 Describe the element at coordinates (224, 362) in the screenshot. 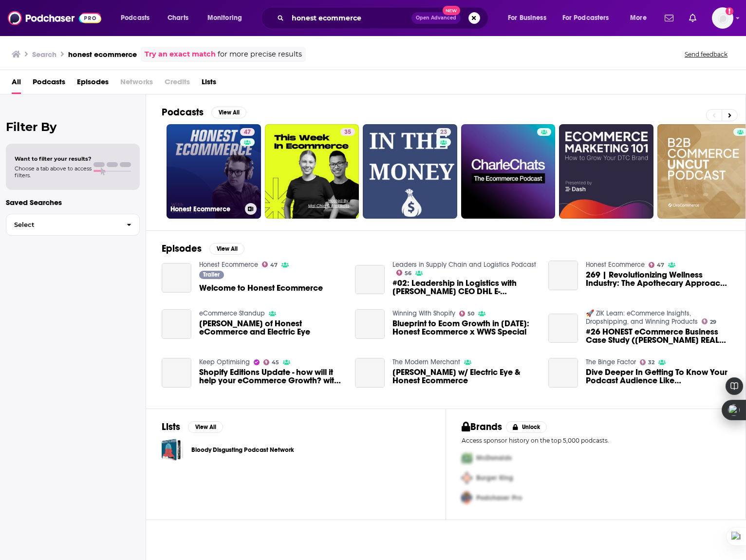

I see `a: Keep Optimising` at that location.